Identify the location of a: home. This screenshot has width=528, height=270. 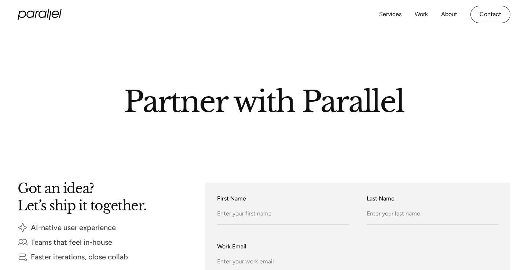
(40, 14).